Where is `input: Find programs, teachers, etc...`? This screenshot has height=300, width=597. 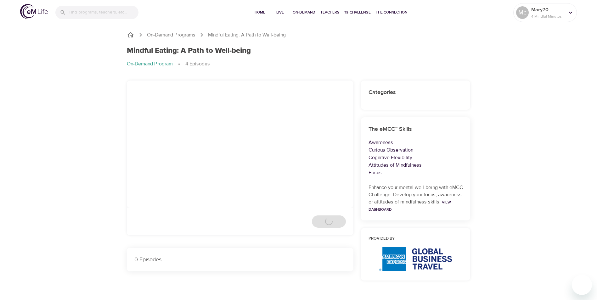 input: Find programs, teachers, etc... is located at coordinates (104, 12).